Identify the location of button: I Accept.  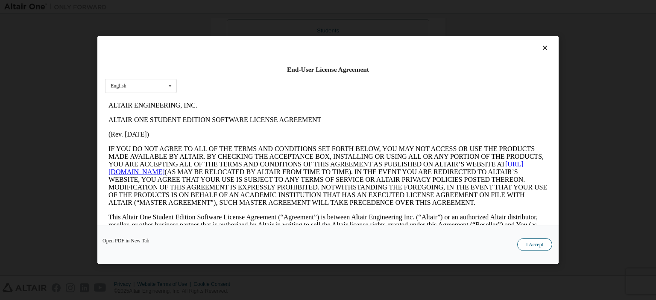
(535, 245).